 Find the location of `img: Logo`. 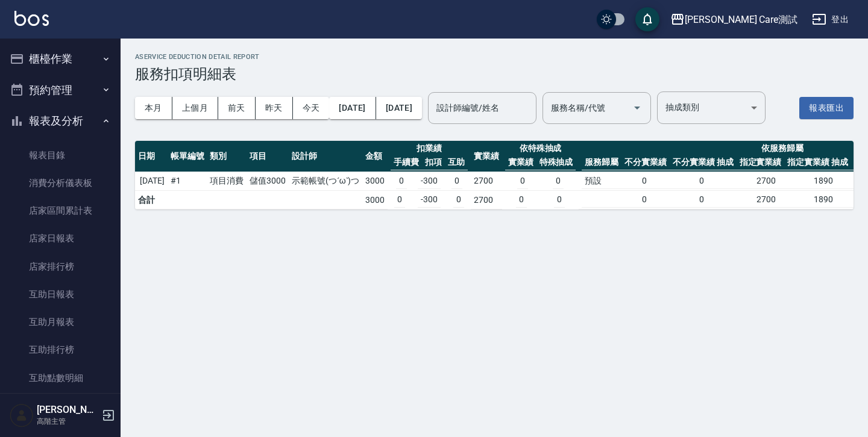

img: Logo is located at coordinates (32, 18).